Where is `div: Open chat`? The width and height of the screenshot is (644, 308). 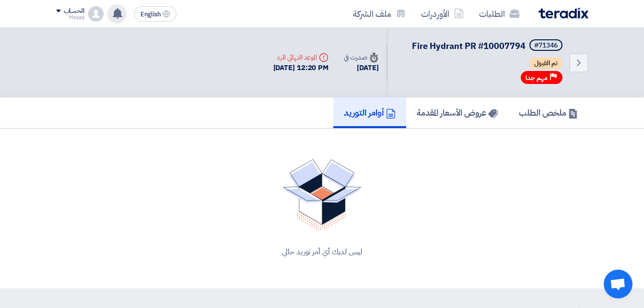 div: Open chat is located at coordinates (618, 284).